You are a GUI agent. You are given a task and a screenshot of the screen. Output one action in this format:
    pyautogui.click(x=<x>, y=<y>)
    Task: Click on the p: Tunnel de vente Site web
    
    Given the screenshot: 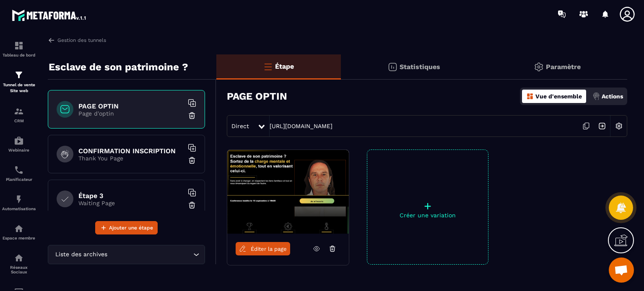 What is the action you would take?
    pyautogui.click(x=19, y=88)
    